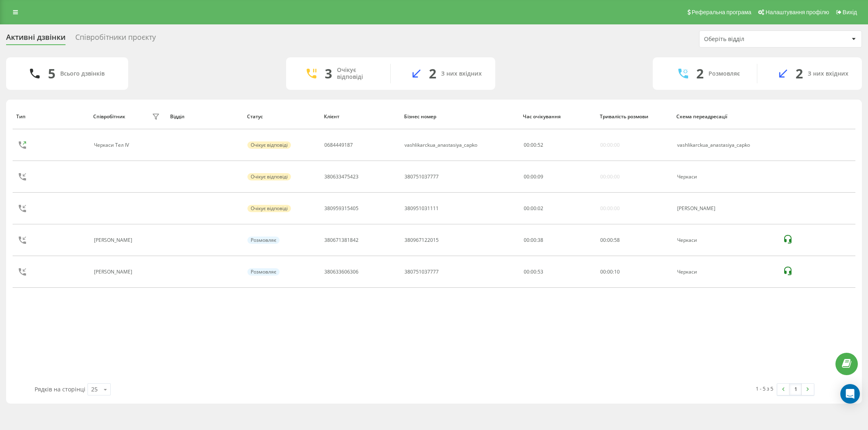 This screenshot has height=430, width=868. What do you see at coordinates (557, 117) in the screenshot?
I see `div: Час очікування` at bounding box center [557, 117].